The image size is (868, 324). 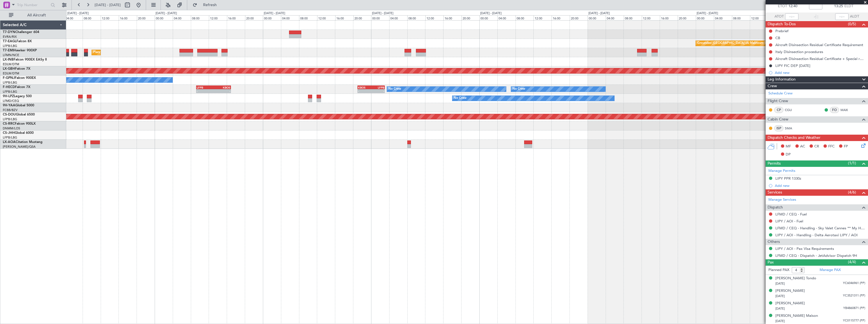 I want to click on a: CS-DOUGlobal 6500, so click(x=19, y=115).